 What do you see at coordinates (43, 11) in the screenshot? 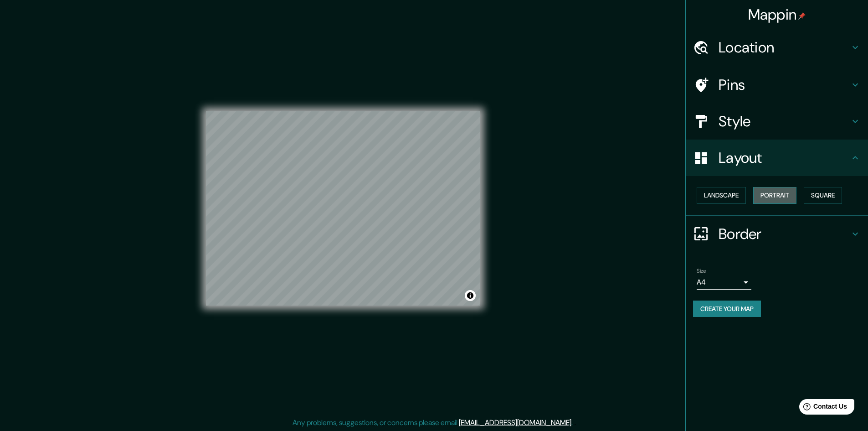
I see `span: Contact Us` at bounding box center [43, 11].